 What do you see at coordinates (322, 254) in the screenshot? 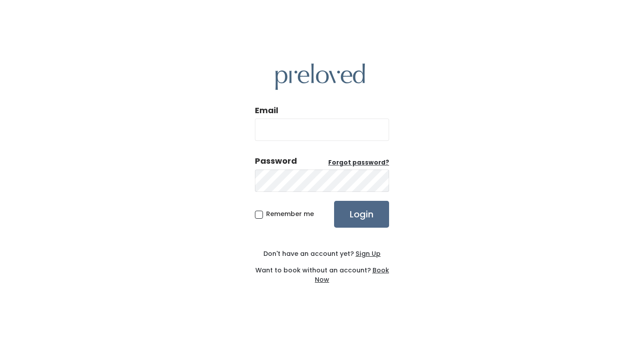
I see `div: Don't have an account yet?` at bounding box center [322, 254].